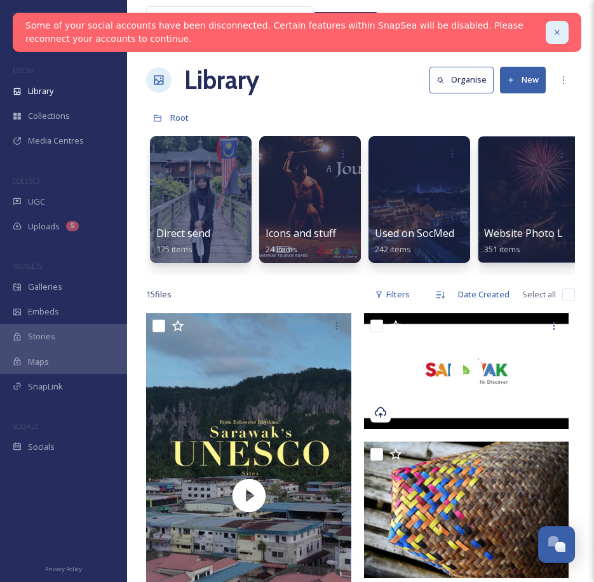 This screenshot has width=594, height=582. I want to click on a: Direct send175 items, so click(183, 241).